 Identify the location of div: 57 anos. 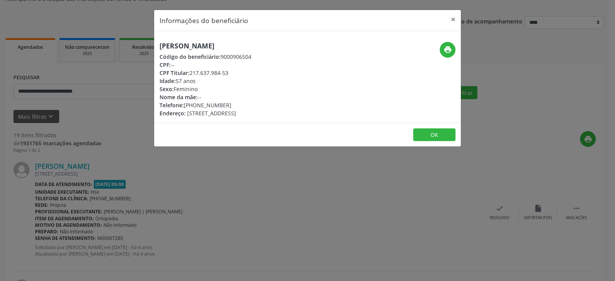
(205, 81).